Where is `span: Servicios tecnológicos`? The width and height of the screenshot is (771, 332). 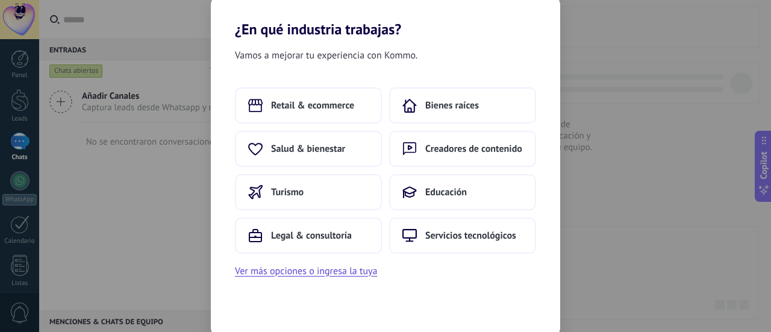
span: Servicios tecnológicos is located at coordinates (470, 235).